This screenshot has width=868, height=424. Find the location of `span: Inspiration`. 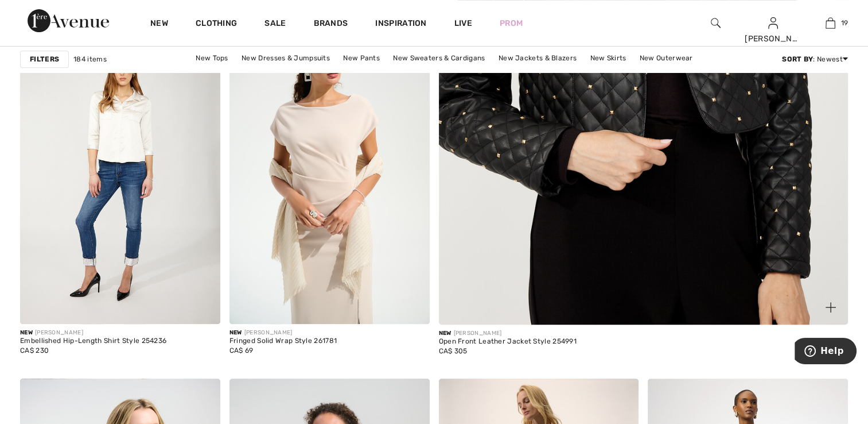

span: Inspiration is located at coordinates (401, 24).